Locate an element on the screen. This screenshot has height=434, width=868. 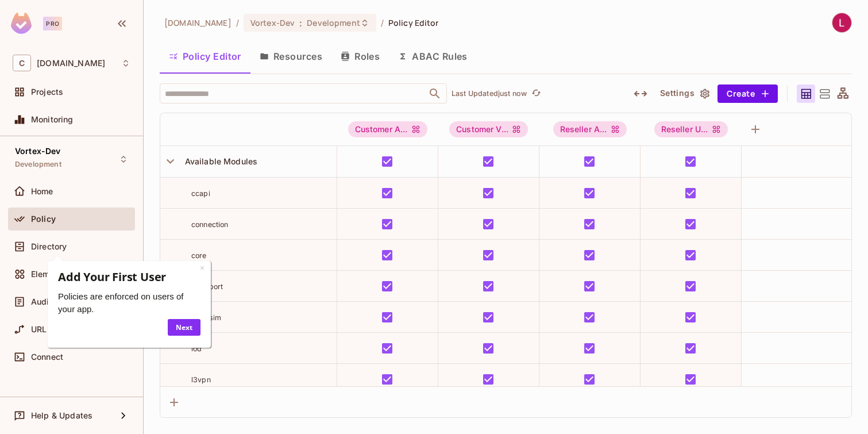
span: Reseller User is located at coordinates (691, 130).